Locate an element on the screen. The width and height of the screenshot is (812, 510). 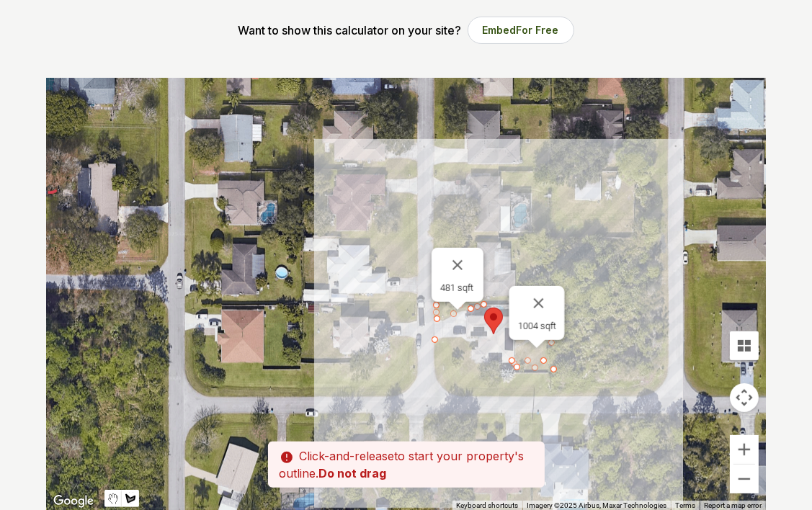
span: Click-and-release is located at coordinates (348, 456).